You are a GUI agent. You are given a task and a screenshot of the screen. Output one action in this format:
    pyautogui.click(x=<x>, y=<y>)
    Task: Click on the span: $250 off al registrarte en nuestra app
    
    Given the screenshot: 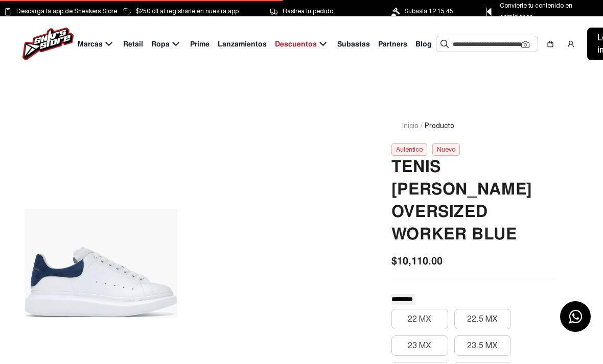 What is the action you would take?
    pyautogui.click(x=187, y=11)
    